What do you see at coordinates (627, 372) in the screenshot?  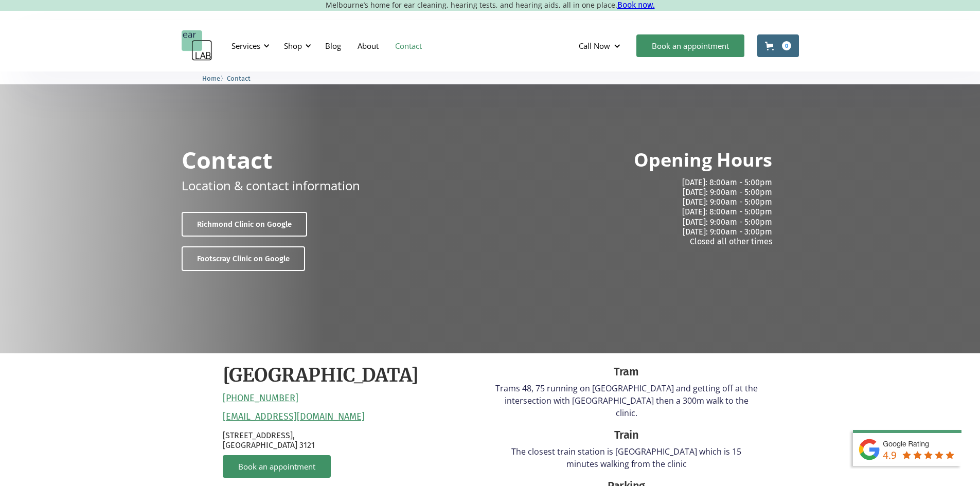 I see `div: Tram` at bounding box center [627, 372].